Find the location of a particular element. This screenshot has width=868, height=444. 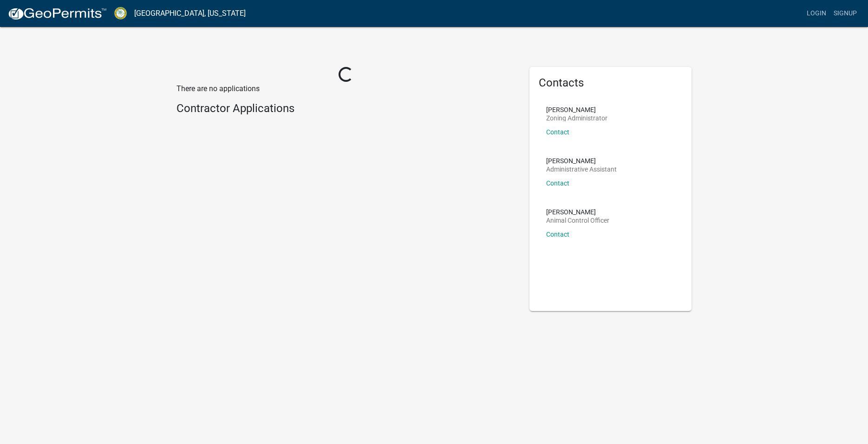

p: Administrative Assistant is located at coordinates (581, 170).